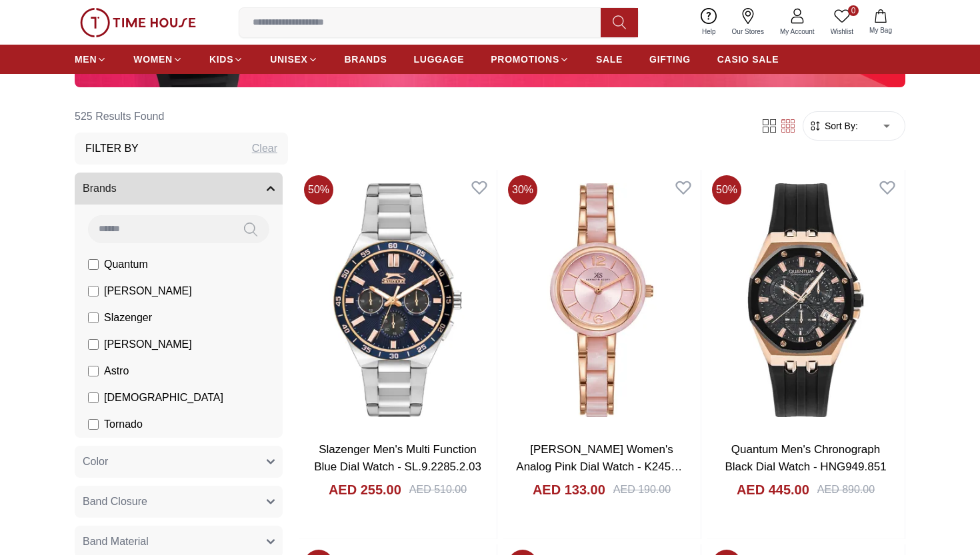 The image size is (980, 555). Describe the element at coordinates (438, 490) in the screenshot. I see `div: AED 510.00` at that location.